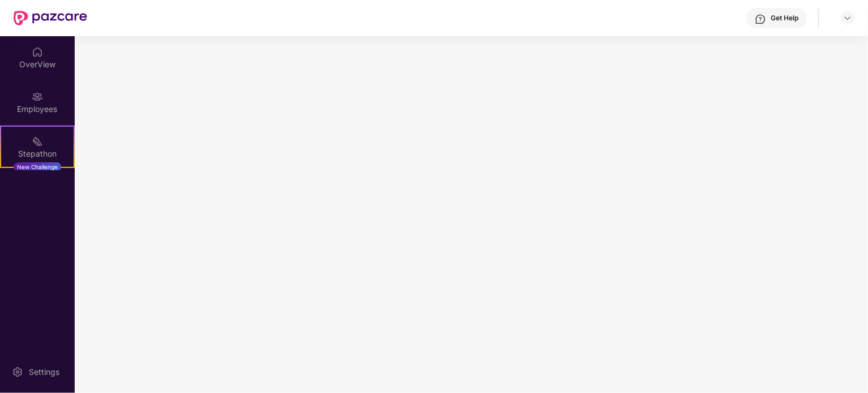 The height and width of the screenshot is (393, 868). I want to click on div: Settings, so click(44, 372).